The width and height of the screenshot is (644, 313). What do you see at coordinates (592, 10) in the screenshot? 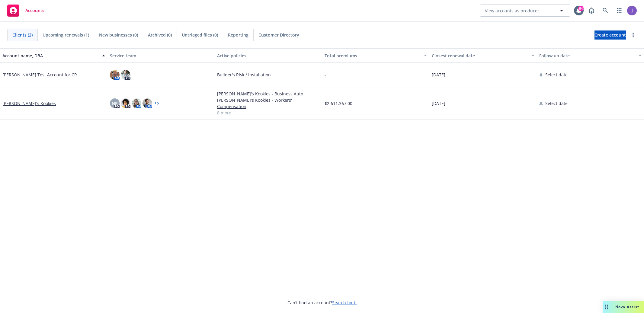
I see `a: Report a Bug` at bounding box center [592, 10].